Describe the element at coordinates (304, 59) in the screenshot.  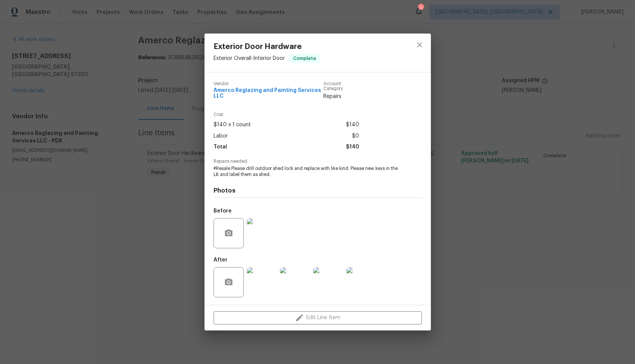
I see `span: Complete` at that location.